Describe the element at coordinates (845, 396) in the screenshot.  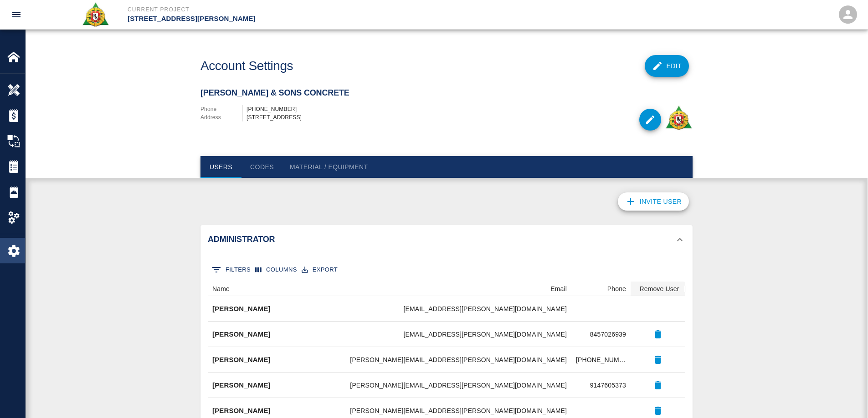
I see `div: Chat Widget` at that location.